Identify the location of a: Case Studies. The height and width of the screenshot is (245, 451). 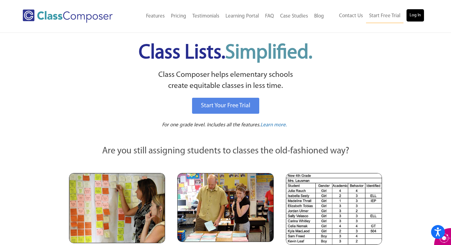
(294, 16).